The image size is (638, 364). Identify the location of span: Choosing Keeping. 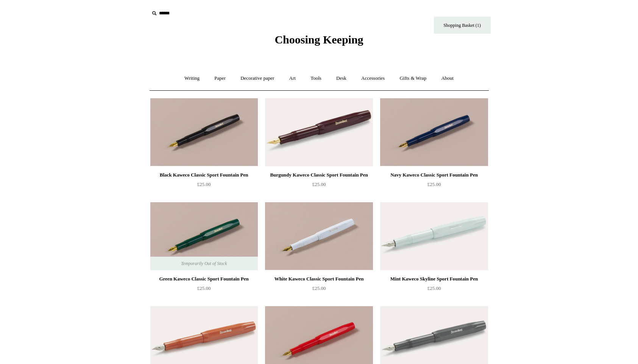
(319, 39).